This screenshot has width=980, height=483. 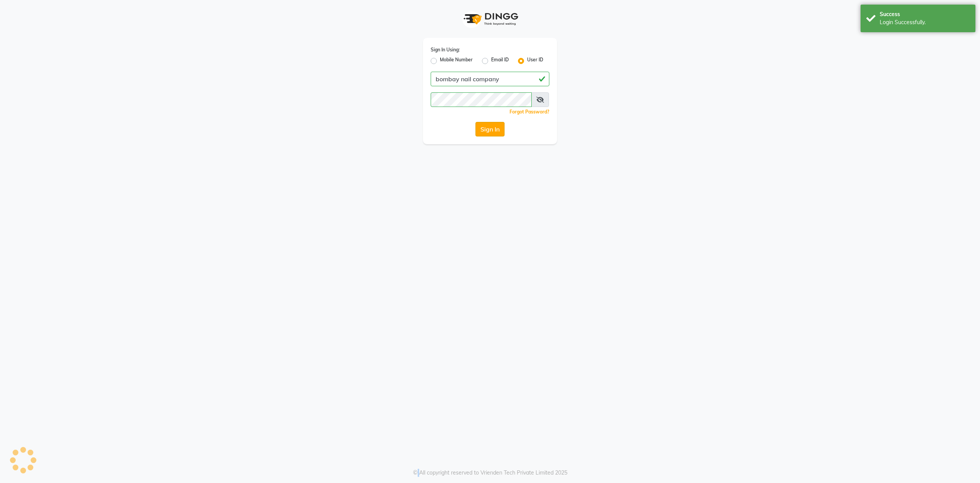 I want to click on button: Sign In, so click(x=490, y=129).